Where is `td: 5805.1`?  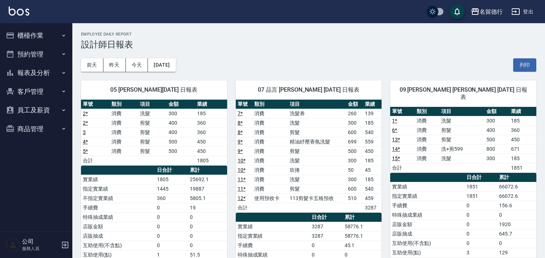
td: 5805.1 is located at coordinates (208, 198).